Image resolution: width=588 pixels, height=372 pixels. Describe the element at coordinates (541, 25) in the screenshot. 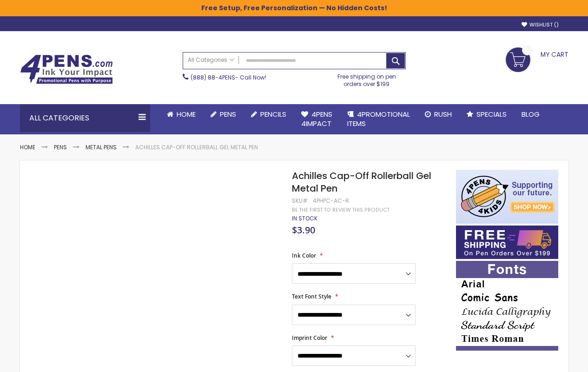

I see `a: Wishlist` at that location.